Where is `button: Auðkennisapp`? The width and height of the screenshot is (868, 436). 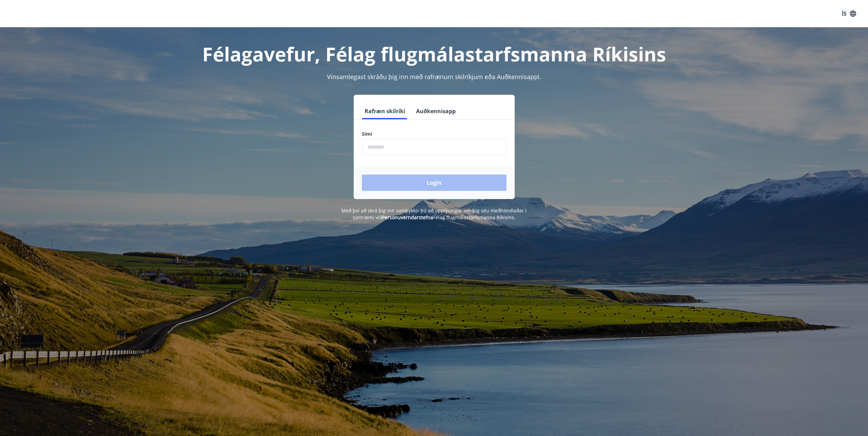 button: Auðkennisapp is located at coordinates (436, 111).